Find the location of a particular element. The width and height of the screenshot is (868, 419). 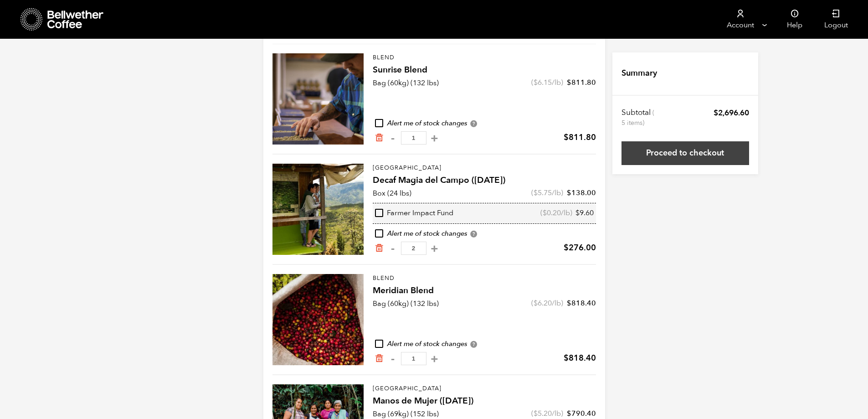

bdi: 138.00 is located at coordinates (581, 192).